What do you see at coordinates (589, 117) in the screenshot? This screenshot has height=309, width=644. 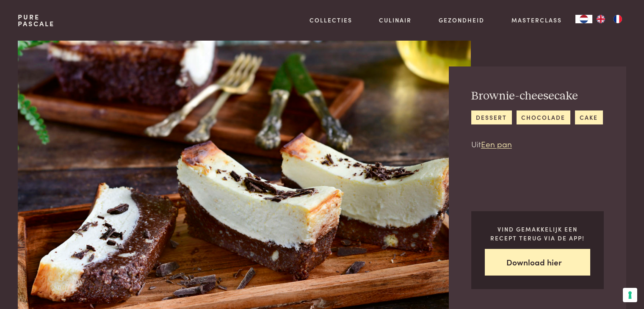 I see `a: cake` at bounding box center [589, 117].